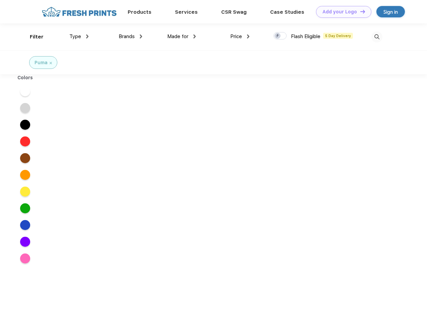 Image resolution: width=427 pixels, height=321 pixels. Describe the element at coordinates (234, 12) in the screenshot. I see `a: CSR Swag` at that location.